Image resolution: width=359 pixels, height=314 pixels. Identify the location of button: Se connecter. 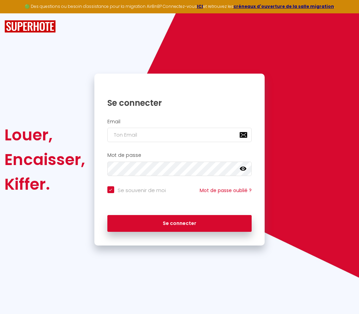
(180, 223).